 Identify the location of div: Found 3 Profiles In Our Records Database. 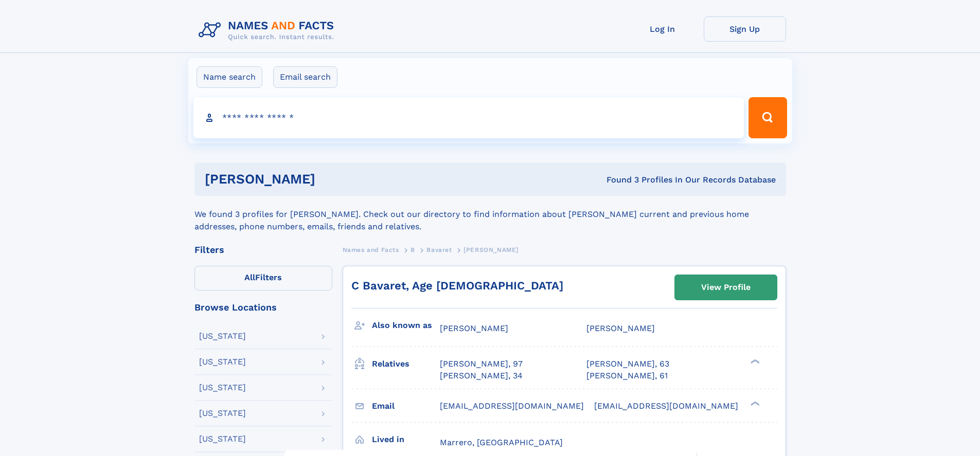
(619, 180).